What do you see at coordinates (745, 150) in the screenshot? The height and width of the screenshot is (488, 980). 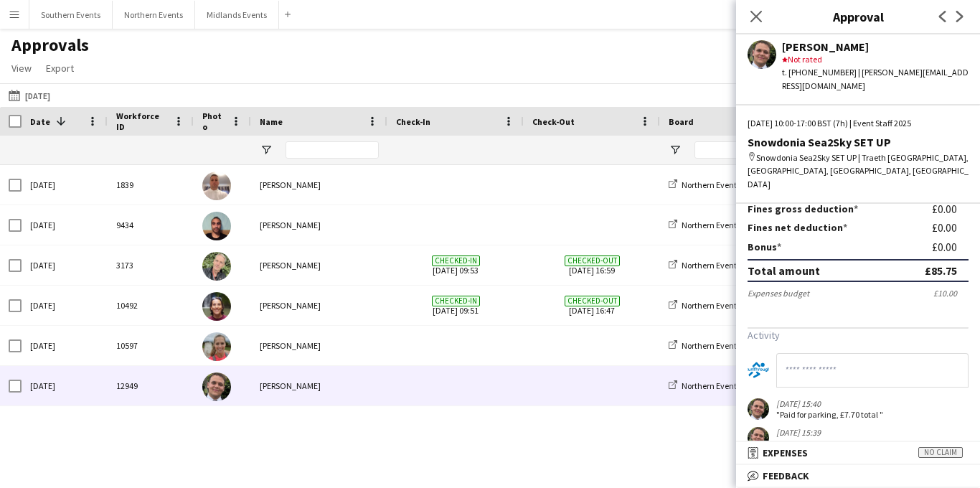 I see `input: Board Filter Input` at bounding box center [745, 150].